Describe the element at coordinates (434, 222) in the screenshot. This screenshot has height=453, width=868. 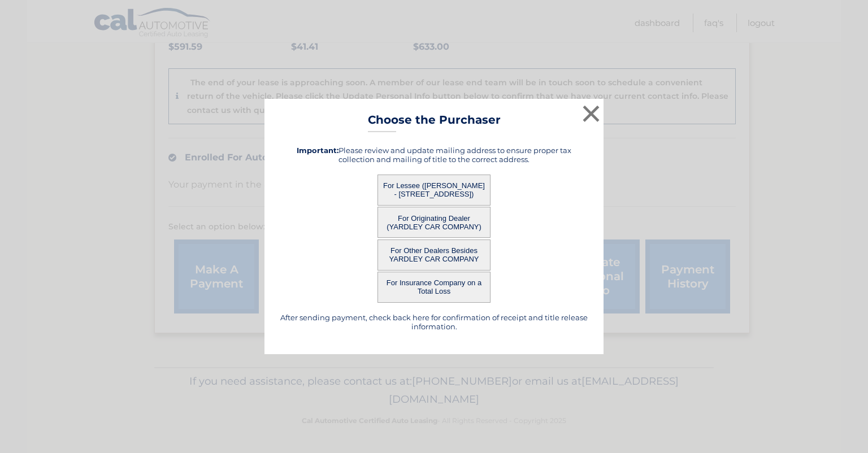
I see `button: For Originating Dealer (YARDLEY CAR COMPANY)` at that location.